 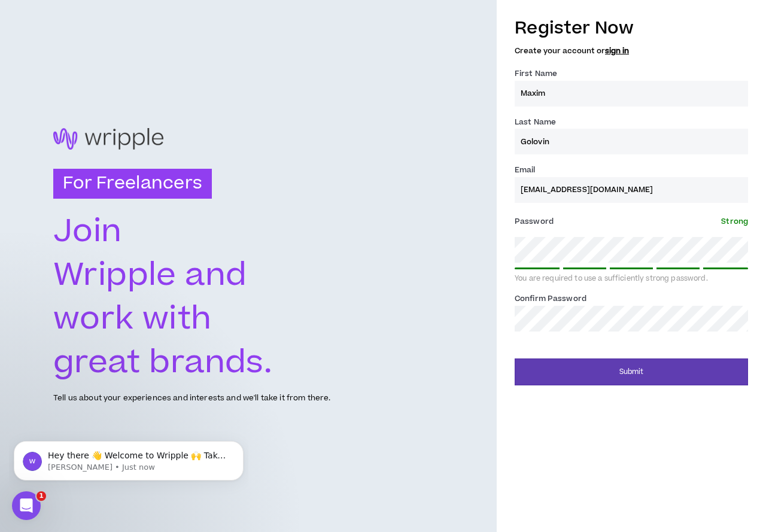 What do you see at coordinates (632, 93) in the screenshot?
I see `input: First name` at bounding box center [632, 93].